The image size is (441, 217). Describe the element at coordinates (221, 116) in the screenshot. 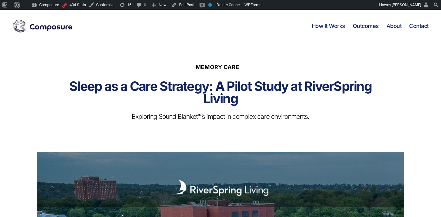

I see `p: Exploring Sound Blanket™’s impact in complex care environments.` at that location.